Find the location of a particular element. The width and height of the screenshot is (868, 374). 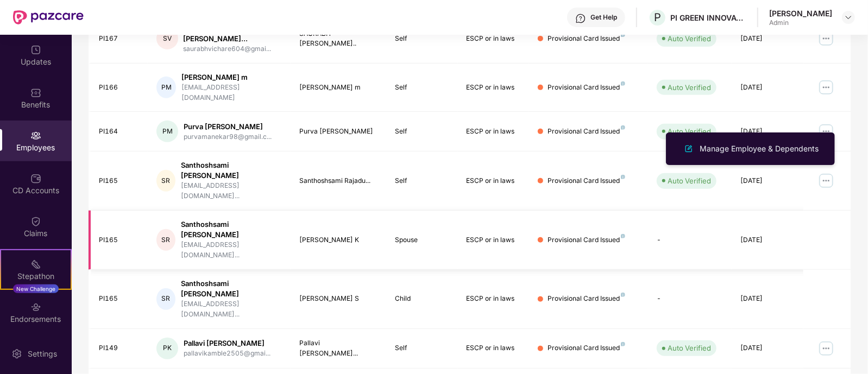

div: purvamanekar98@gmail.c... is located at coordinates (227, 137).